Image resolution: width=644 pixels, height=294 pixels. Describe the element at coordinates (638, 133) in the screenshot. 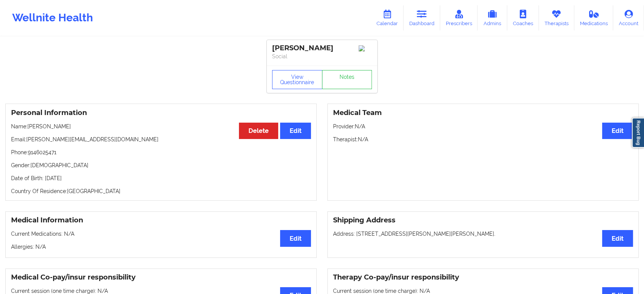

I see `a: Report Bug` at that location.